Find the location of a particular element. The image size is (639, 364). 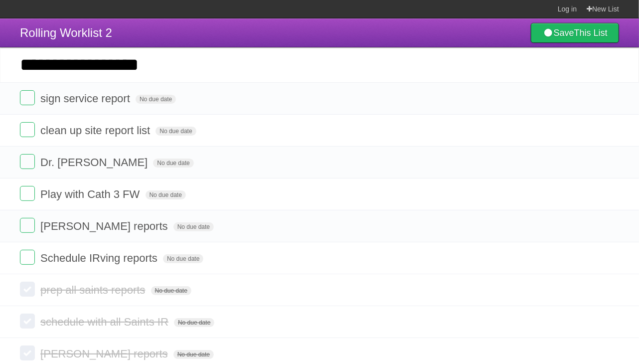

span: Rolling Worklist 2 is located at coordinates (66, 33).